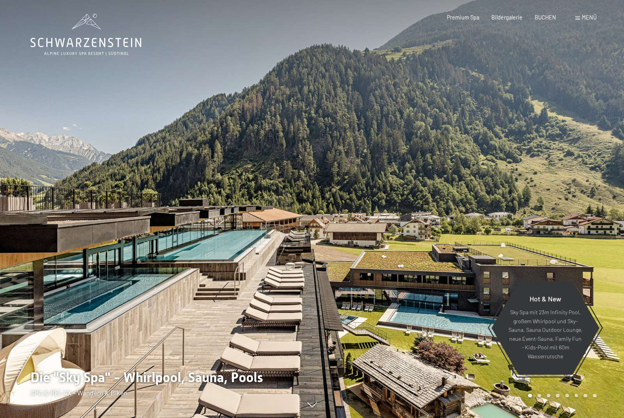  I want to click on a: BUCHEN, so click(545, 17).